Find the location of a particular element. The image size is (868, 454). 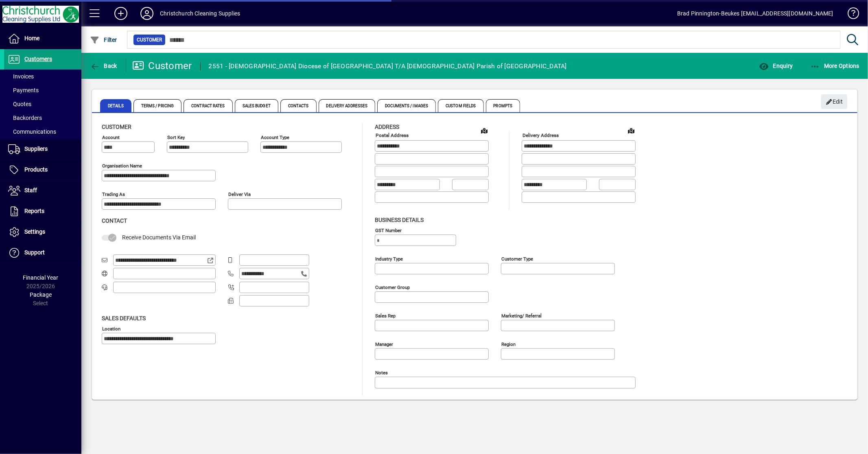

span: Delivery Addresses is located at coordinates (347, 106).